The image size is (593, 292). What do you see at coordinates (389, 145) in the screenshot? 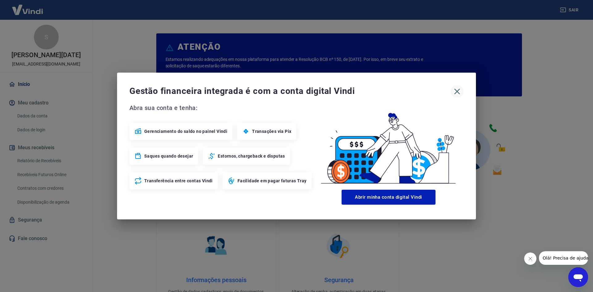
I see `img: Good Billing` at bounding box center [389, 145].